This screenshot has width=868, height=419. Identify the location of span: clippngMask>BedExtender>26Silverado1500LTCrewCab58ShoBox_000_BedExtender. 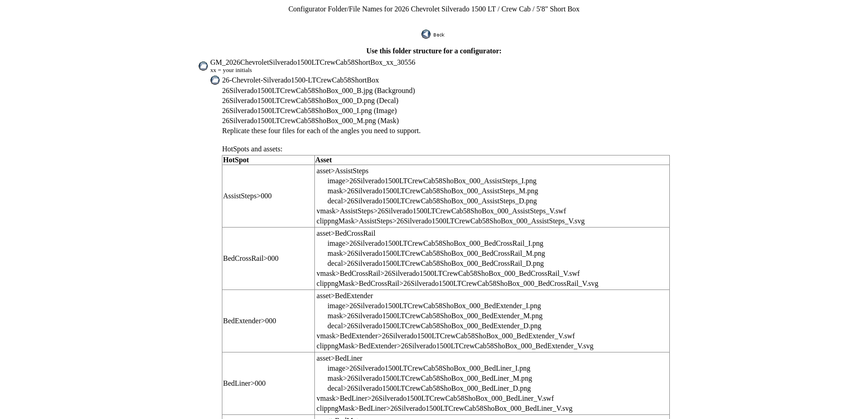
(445, 345).